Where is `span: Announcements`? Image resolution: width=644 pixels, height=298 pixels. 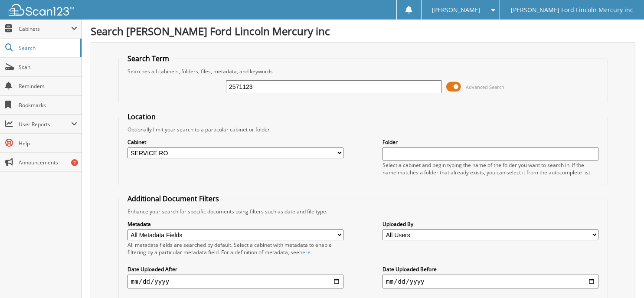
span: Announcements is located at coordinates (48, 162).